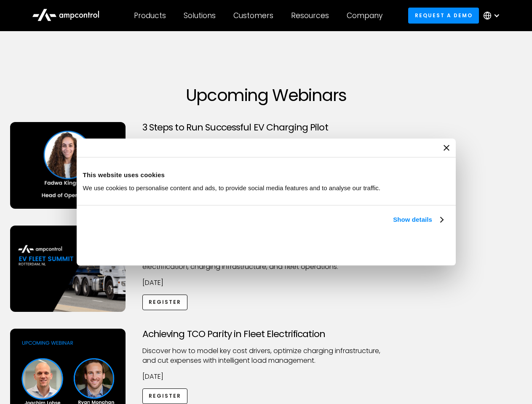 The height and width of the screenshot is (404, 532). I want to click on div: Products, so click(150, 16).